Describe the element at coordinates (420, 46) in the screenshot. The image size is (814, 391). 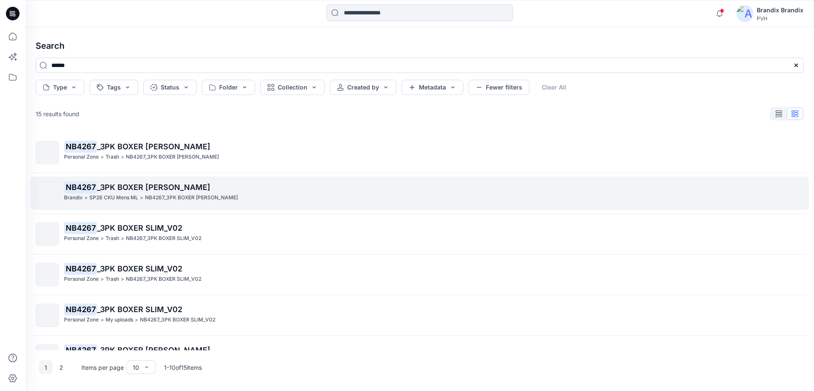
I see `h4: Search` at that location.